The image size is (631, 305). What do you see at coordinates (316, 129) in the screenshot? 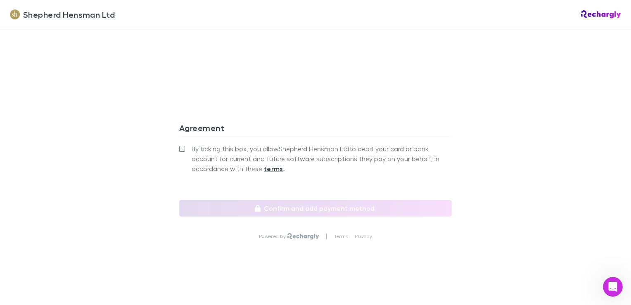
I see `h3: Agreement` at bounding box center [316, 129].